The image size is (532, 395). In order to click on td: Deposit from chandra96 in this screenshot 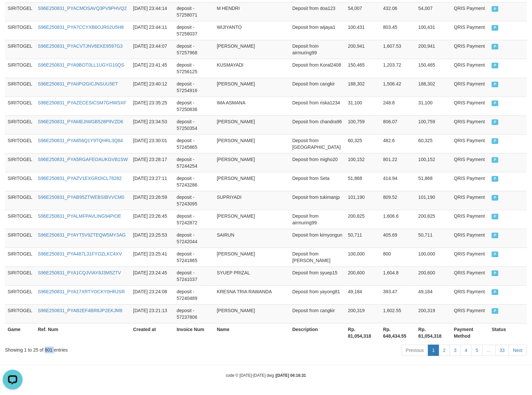, I will do `click(318, 124)`.